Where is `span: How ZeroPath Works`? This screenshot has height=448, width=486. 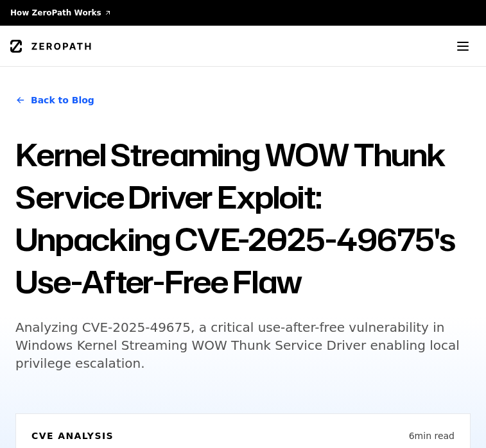 span: How ZeroPath Works is located at coordinates (56, 13).